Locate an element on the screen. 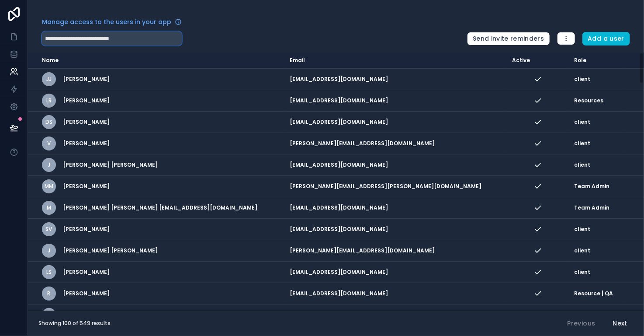 This screenshot has width=644, height=336. span: Resources is located at coordinates (589, 101).